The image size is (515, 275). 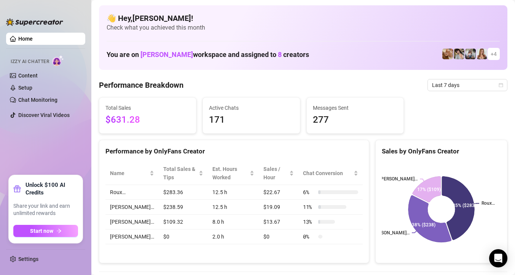 I want to click on span: arrow-right, so click(x=59, y=231).